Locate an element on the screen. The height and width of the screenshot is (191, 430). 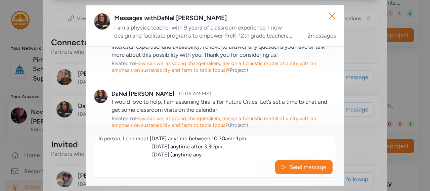
span: Send message is located at coordinates (308, 167).